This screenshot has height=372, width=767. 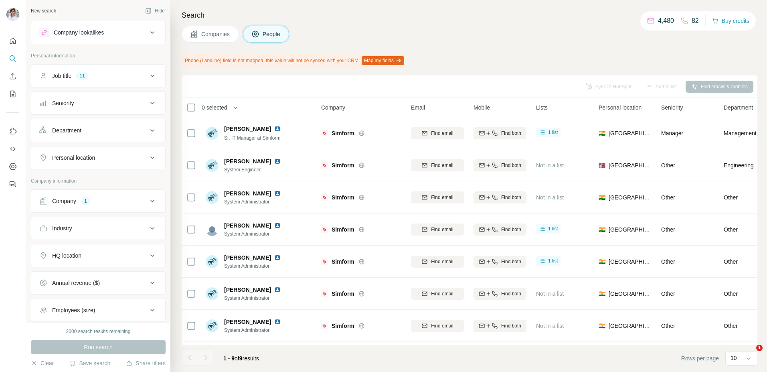 What do you see at coordinates (67, 130) in the screenshot?
I see `div: Department` at bounding box center [67, 130].